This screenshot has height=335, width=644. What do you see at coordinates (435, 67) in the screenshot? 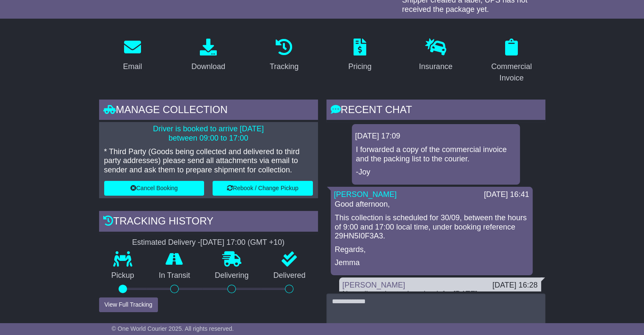
I see `div: Insurance` at bounding box center [435, 67].